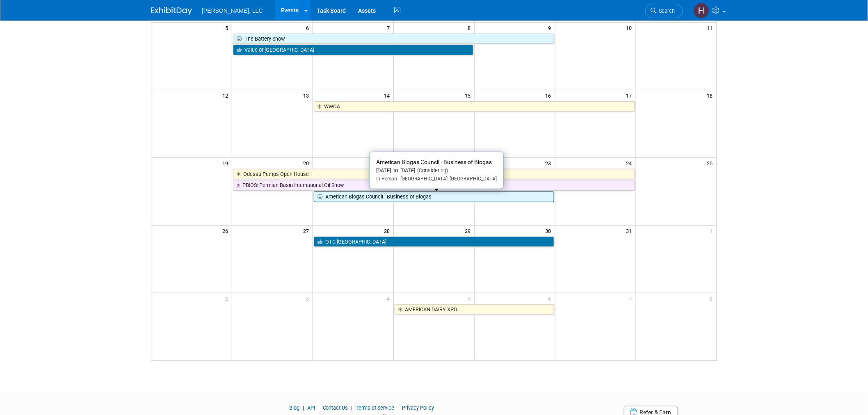  What do you see at coordinates (388, 230) in the screenshot?
I see `span: 28` at bounding box center [388, 230].